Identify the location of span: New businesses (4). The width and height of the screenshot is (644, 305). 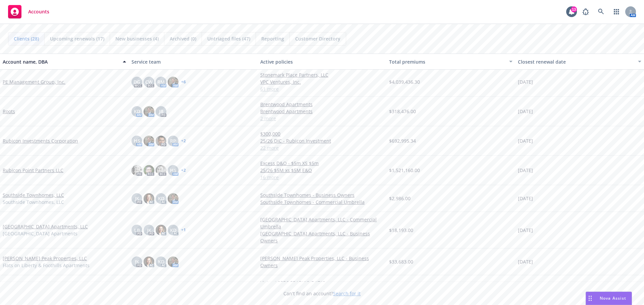
(137, 39).